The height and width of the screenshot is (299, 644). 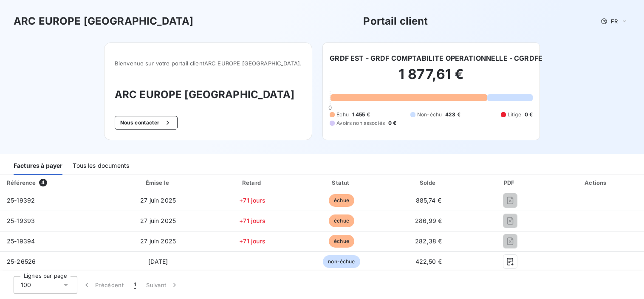 What do you see at coordinates (38, 166) in the screenshot?
I see `div: Factures à payer` at bounding box center [38, 166].